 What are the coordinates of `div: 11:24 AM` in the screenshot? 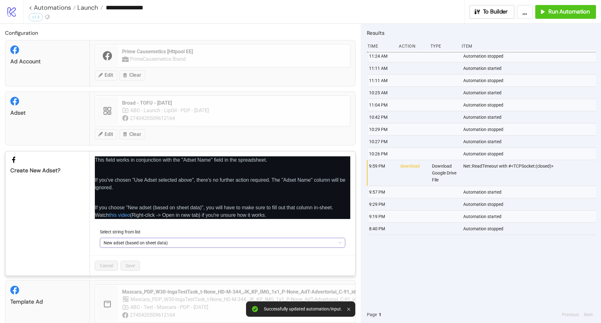 It's located at (382, 56).